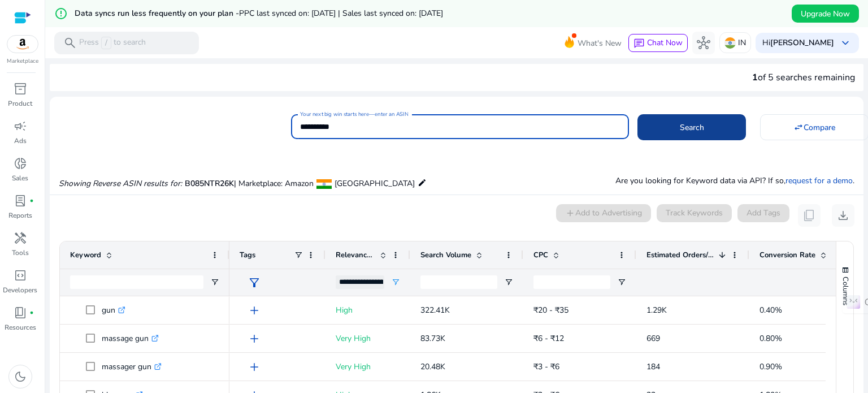 The height and width of the screenshot is (393, 868). Describe the element at coordinates (130, 338) in the screenshot. I see `p: massage gun` at that location.